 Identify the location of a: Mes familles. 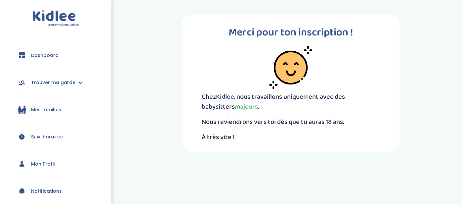
(56, 109).